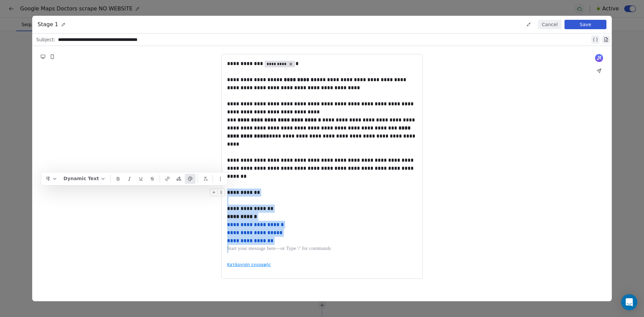 The width and height of the screenshot is (644, 317). I want to click on button: Save, so click(585, 25).